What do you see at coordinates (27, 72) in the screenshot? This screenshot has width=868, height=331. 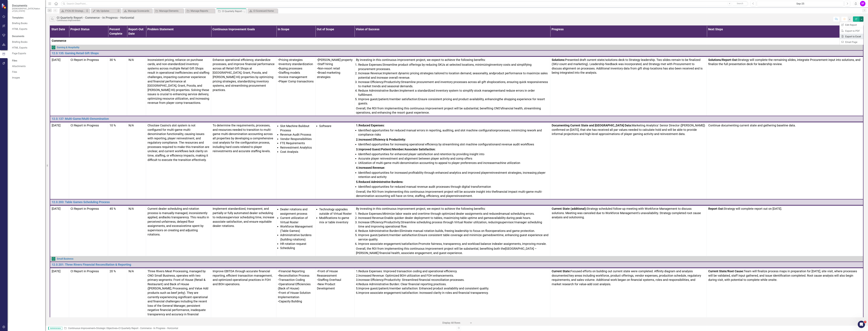 I see `a: Files` at bounding box center [27, 72].